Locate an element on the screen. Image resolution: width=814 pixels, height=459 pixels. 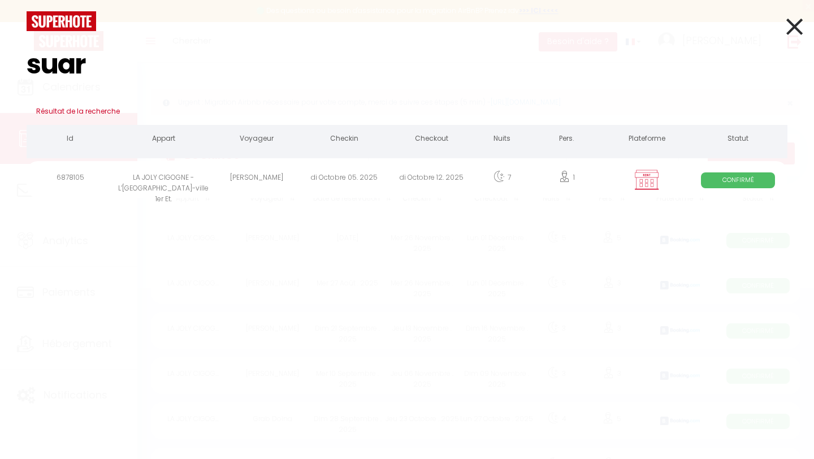
div: di Octobre 12. 2025 is located at coordinates (431, 179).